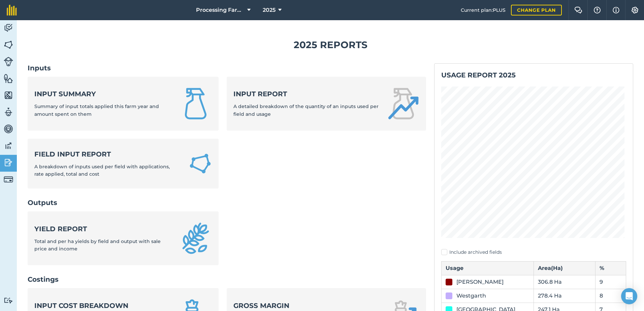 The image size is (644, 311). What do you see at coordinates (97, 110) in the screenshot?
I see `span: Summary of input totals applied this farm year and amount spent on them` at bounding box center [97, 110].